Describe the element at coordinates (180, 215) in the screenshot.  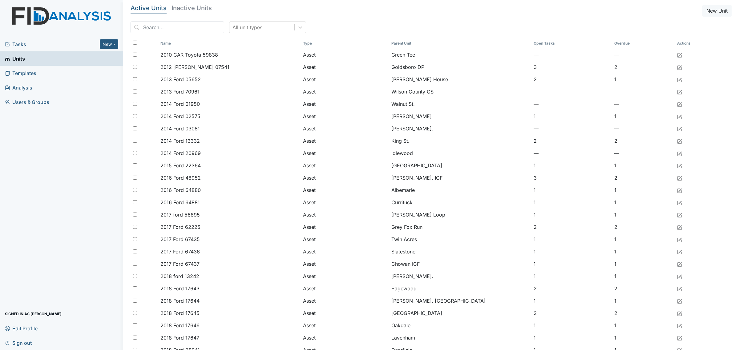
I see `span: 2017 ford 56895` at that location.